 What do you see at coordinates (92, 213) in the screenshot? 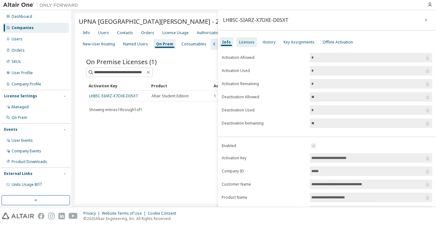
I see `div: Privacy` at bounding box center [92, 213].